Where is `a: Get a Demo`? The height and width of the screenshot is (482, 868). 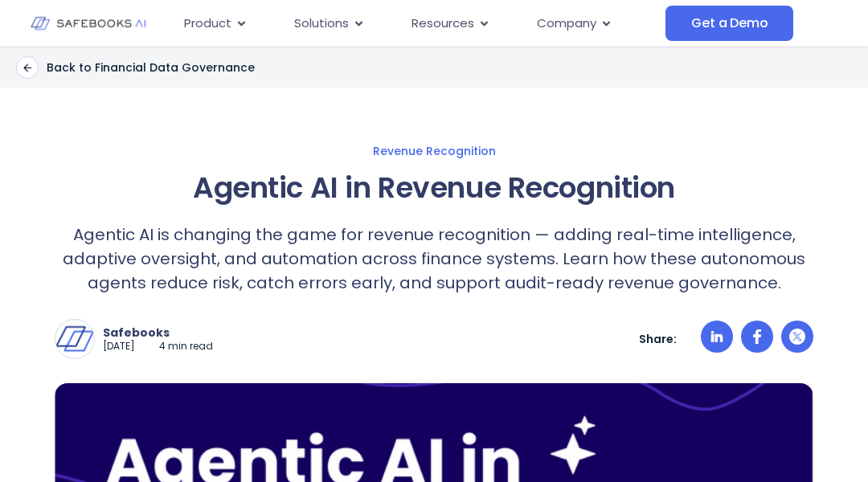
a: Get a Demo is located at coordinates (730, 24).